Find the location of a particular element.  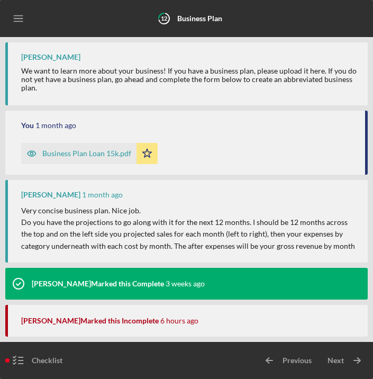

a: Previous is located at coordinates (286, 360).